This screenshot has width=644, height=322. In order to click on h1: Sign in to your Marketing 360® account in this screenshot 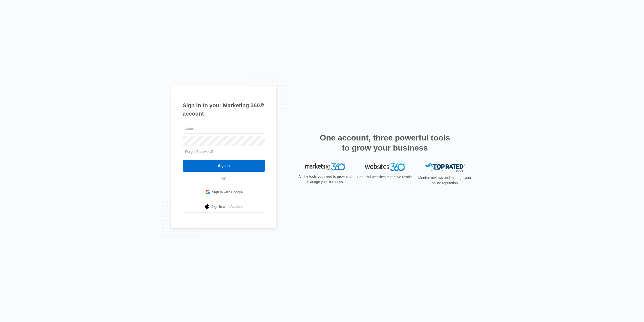, I will do `click(224, 109)`.